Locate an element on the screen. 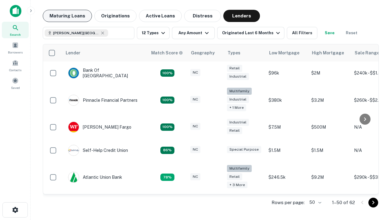 This screenshot has height=220, width=391. div: Special Purpose is located at coordinates (244, 149).